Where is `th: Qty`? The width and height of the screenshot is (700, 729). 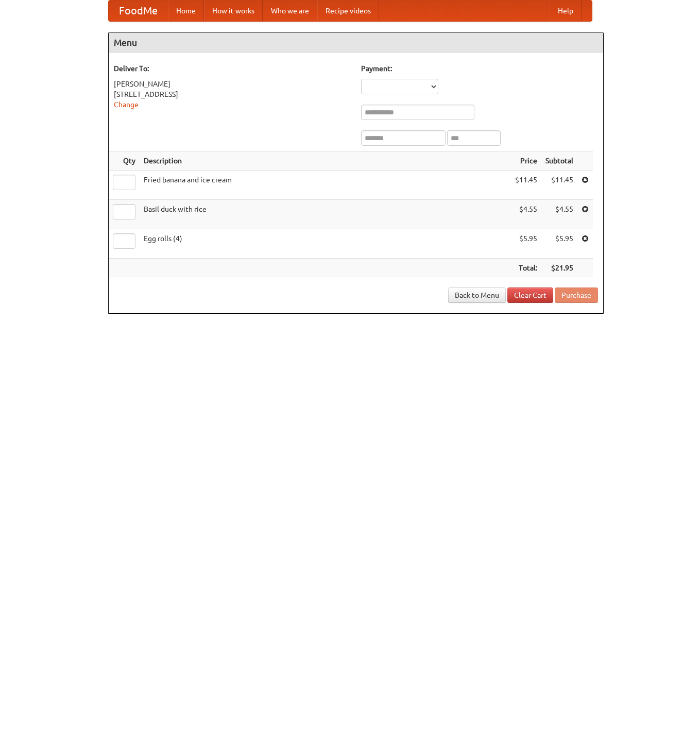 th: Qty is located at coordinates (124, 161).